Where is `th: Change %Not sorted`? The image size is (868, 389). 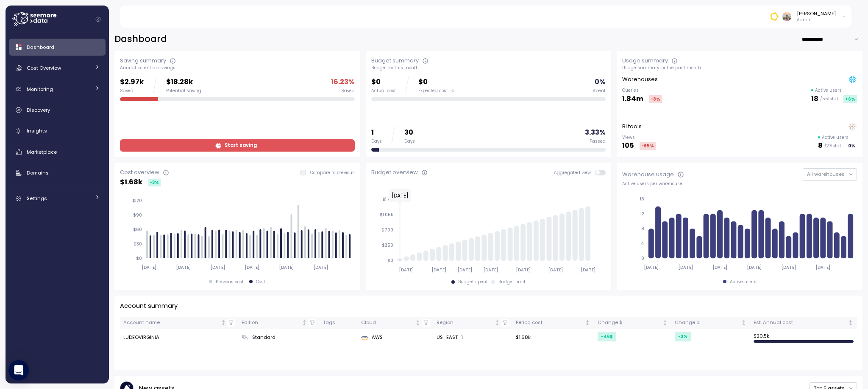 th: Change %Not sorted is located at coordinates (711, 323).